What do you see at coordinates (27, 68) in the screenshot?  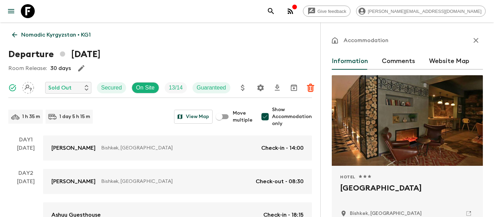 I see `p: Room Release:` at bounding box center [27, 68].